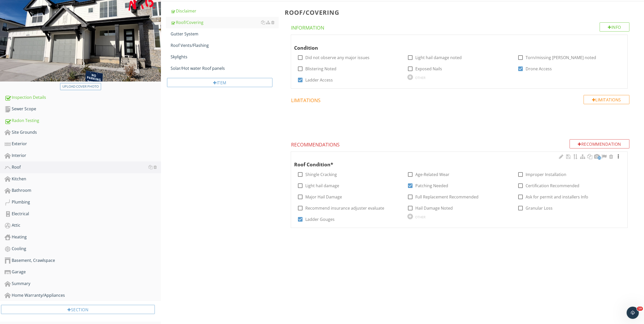 The image size is (644, 324). I want to click on div: Sewer Scope, so click(83, 109).